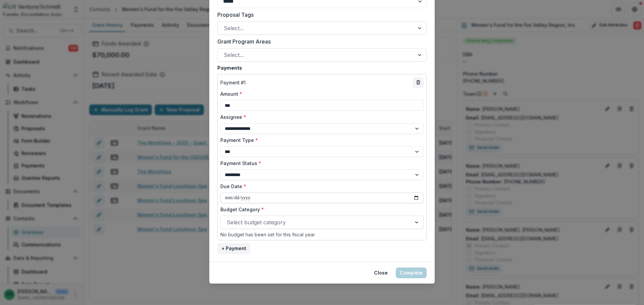 The width and height of the screenshot is (644, 305). What do you see at coordinates (320, 186) in the screenshot?
I see `label: Due Date` at bounding box center [320, 186].